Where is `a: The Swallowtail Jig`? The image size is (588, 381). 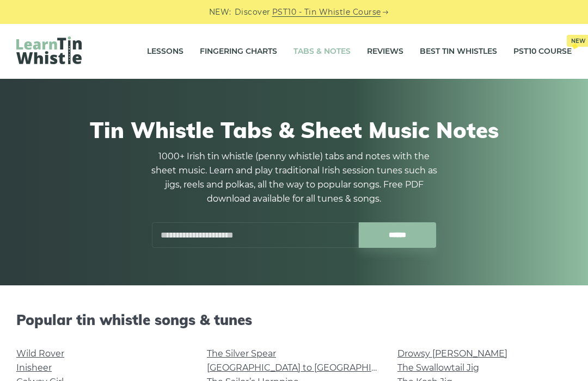 a: The Swallowtail Jig is located at coordinates (438, 367).